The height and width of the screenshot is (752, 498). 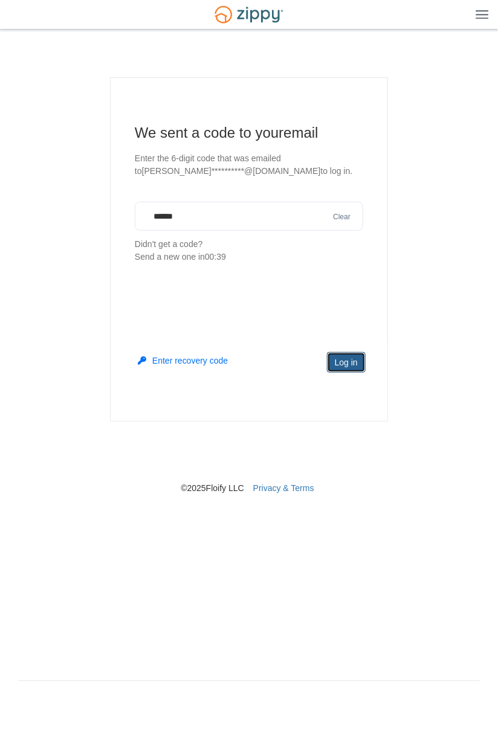 I want to click on a: Privacy & Terms, so click(x=283, y=488).